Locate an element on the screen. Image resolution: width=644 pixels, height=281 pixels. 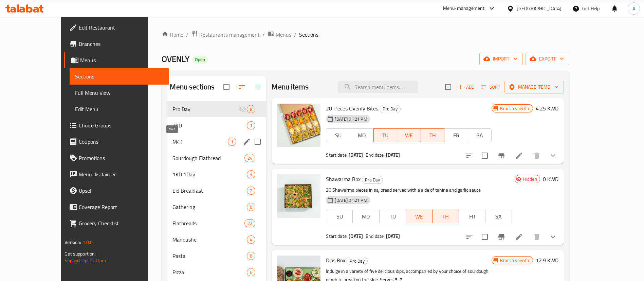
button: delete is located at coordinates (537, 237).